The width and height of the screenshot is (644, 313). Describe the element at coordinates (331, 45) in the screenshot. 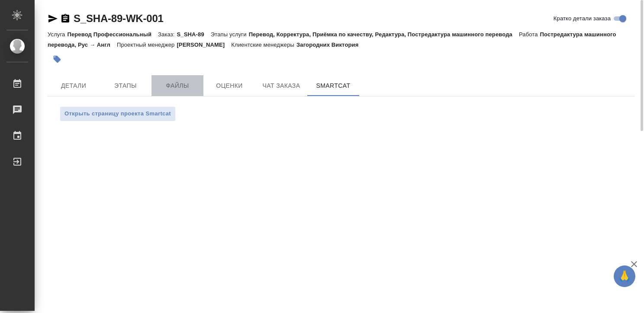

I see `p: Загородних Виктория` at that location.